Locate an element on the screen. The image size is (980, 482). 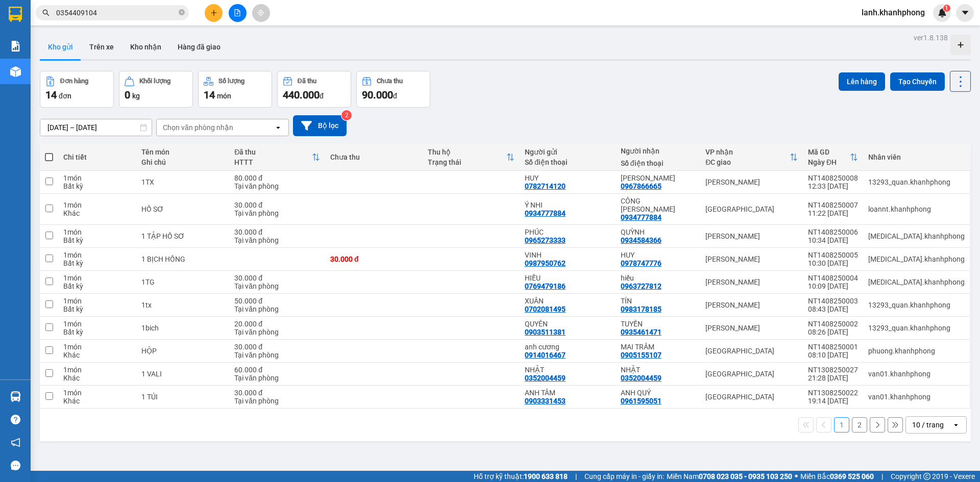
div: CÔNG TY CHENGAN is located at coordinates (658, 205).